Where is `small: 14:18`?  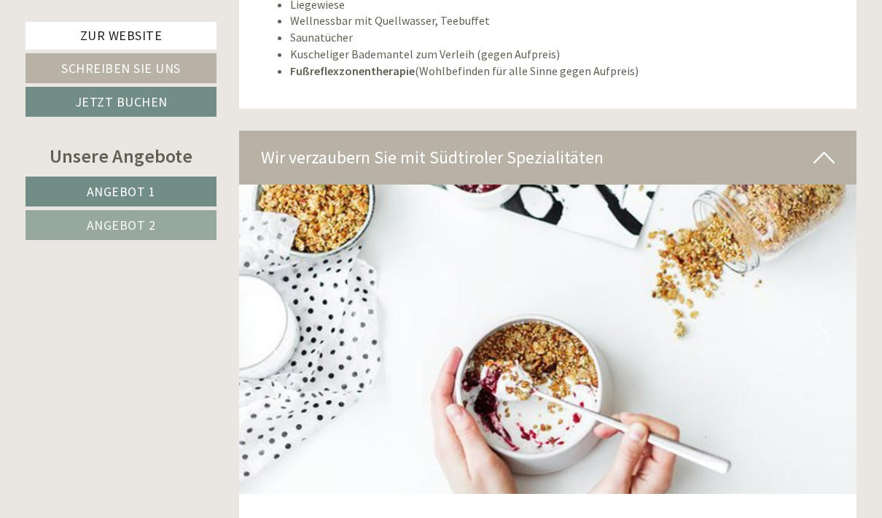
small: 14:18 is located at coordinates (123, 76).